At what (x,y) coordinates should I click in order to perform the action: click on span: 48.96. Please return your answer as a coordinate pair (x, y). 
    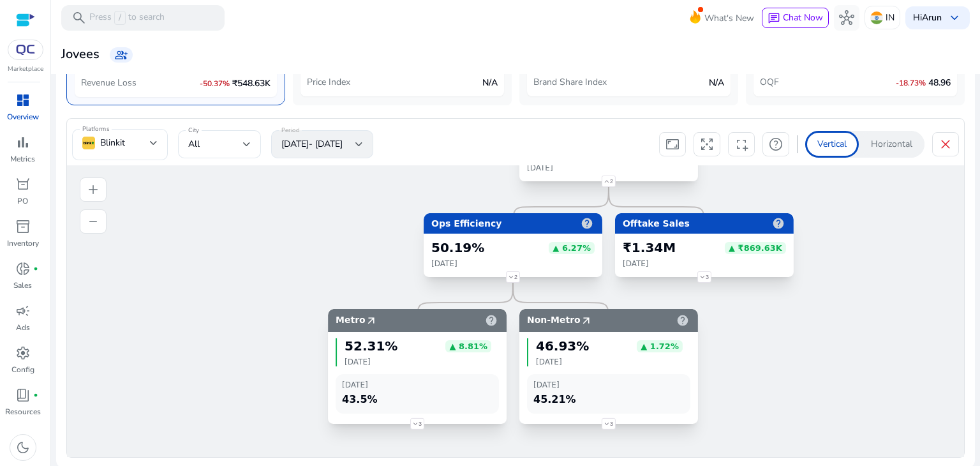
    Looking at the image, I should click on (939, 82).